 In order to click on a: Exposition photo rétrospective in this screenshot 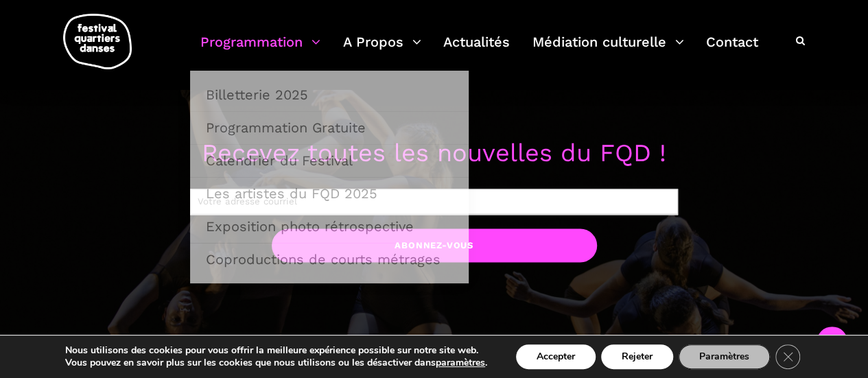, I will do `click(329, 226)`.